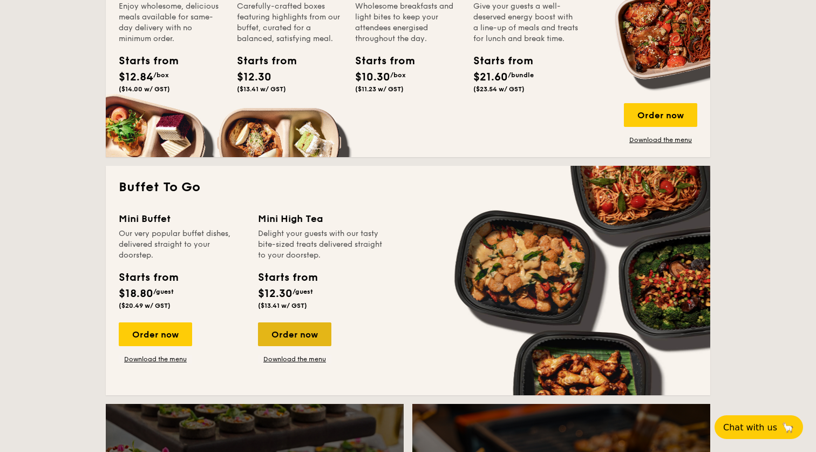 Image resolution: width=816 pixels, height=452 pixels. I want to click on div: Enjoy wholesome, delicious meals available for same-day delivery with no minimum order., so click(171, 23).